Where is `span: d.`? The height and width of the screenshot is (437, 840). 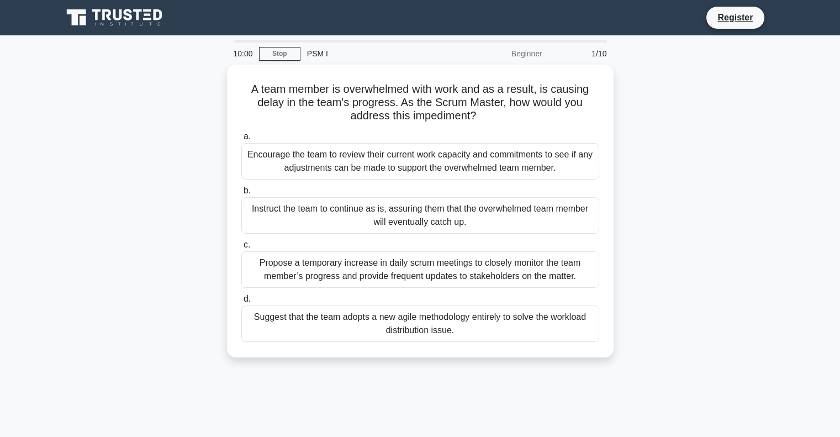 span: d. is located at coordinates (247, 298).